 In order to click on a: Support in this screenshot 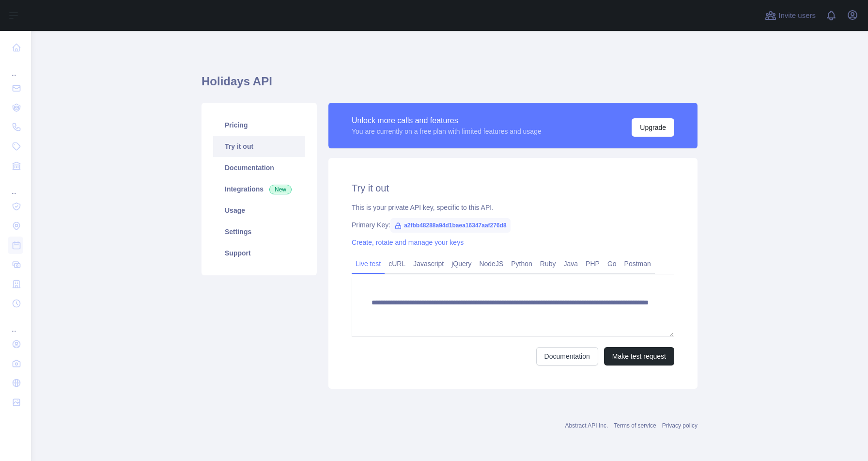, I will do `click(259, 253)`.